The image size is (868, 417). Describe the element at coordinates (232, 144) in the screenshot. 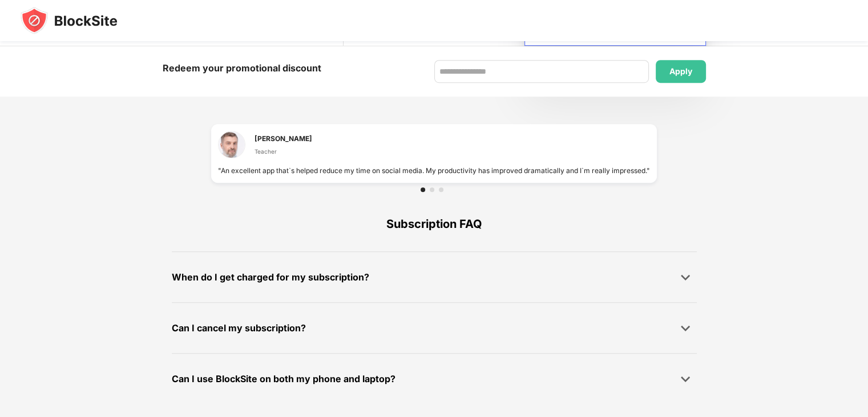

I see `img: testimonial-1.jpg` at that location.